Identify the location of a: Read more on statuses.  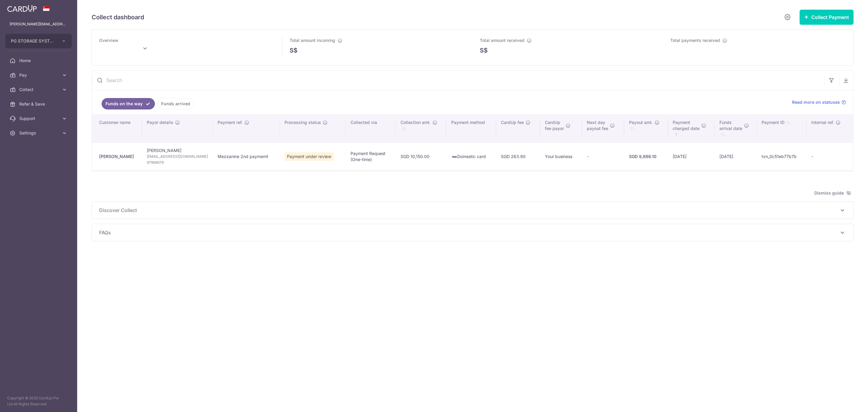
(819, 102).